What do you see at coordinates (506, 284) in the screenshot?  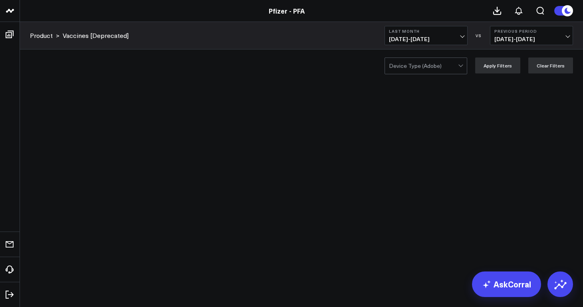 I see `a: AskCorral` at bounding box center [506, 284].